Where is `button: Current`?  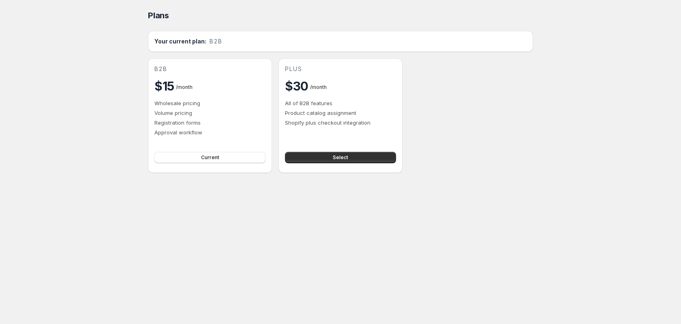 button: Current is located at coordinates (210, 157).